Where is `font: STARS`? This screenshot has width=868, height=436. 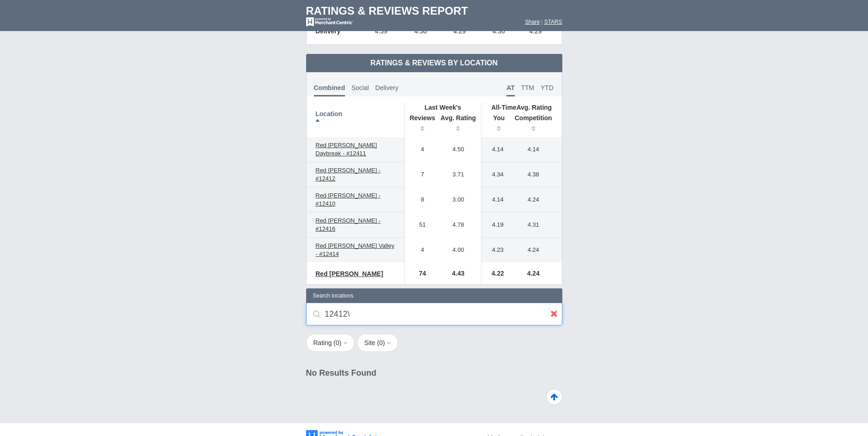 font: STARS is located at coordinates (553, 22).